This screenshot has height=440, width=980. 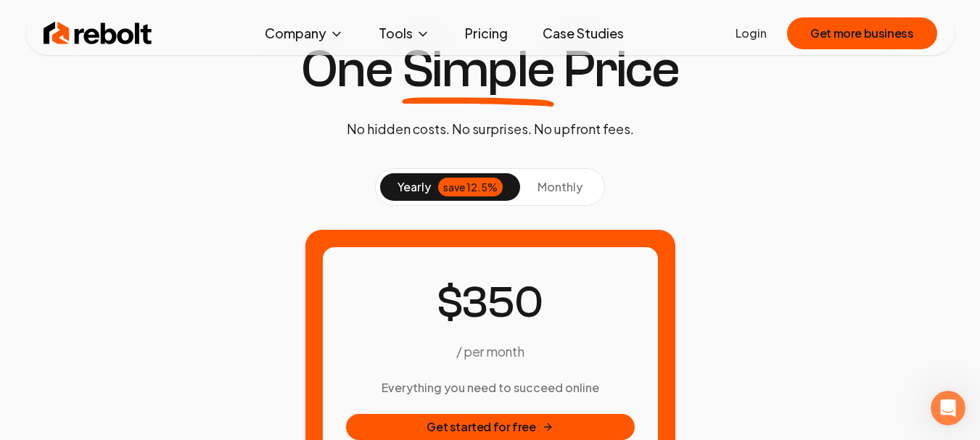 I want to click on p: / per month, so click(x=490, y=352).